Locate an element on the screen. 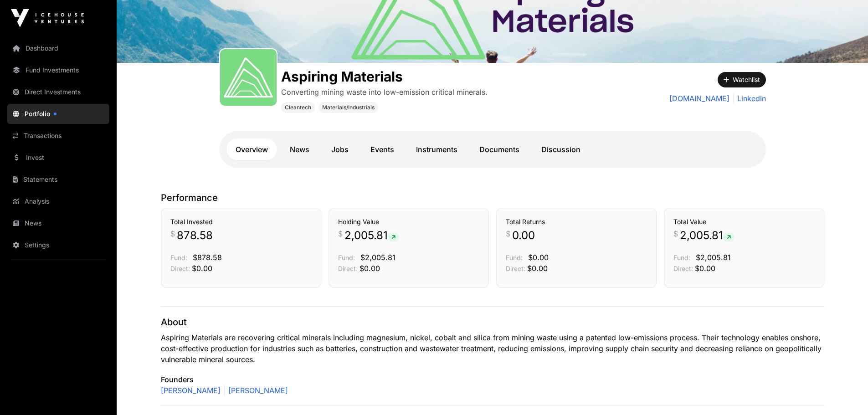 This screenshot has width=868, height=415. p: About is located at coordinates (492, 322).